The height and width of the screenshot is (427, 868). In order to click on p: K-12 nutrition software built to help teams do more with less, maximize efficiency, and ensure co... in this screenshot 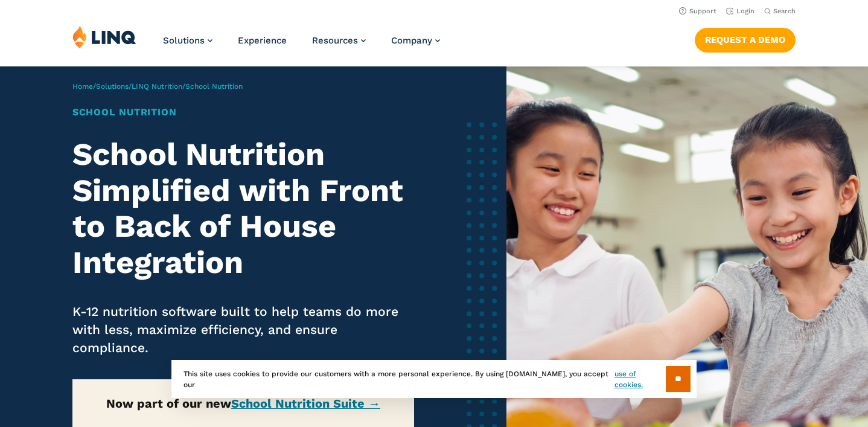, I will do `click(243, 330)`.